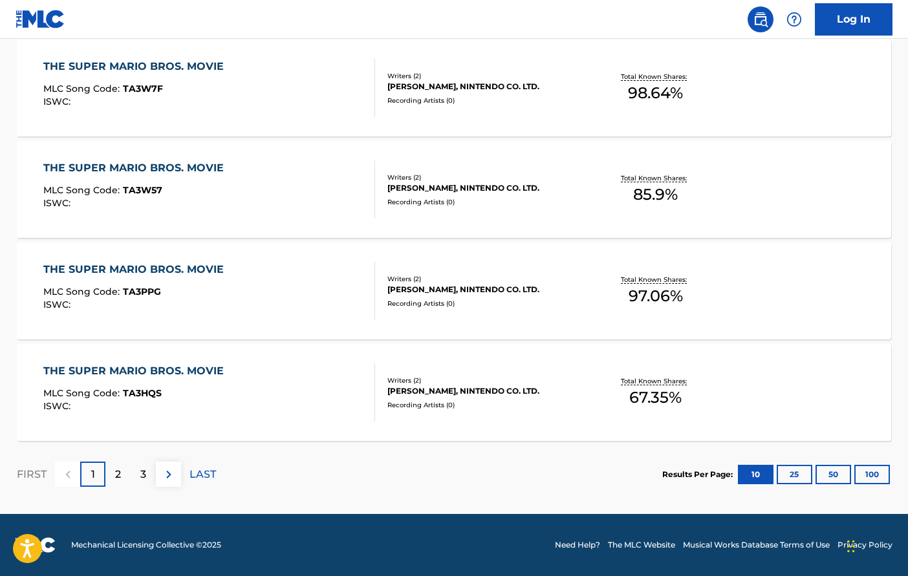 The width and height of the screenshot is (908, 576). I want to click on p: 1, so click(93, 475).